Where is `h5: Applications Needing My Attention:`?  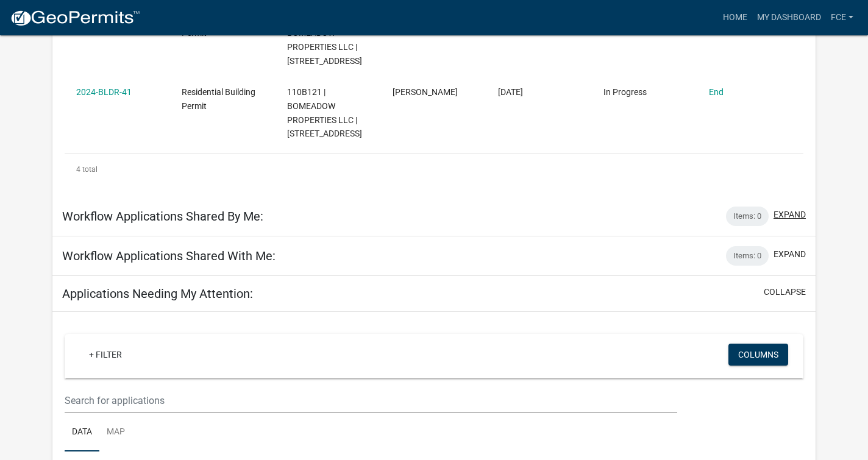
h5: Applications Needing My Attention: is located at coordinates (157, 294).